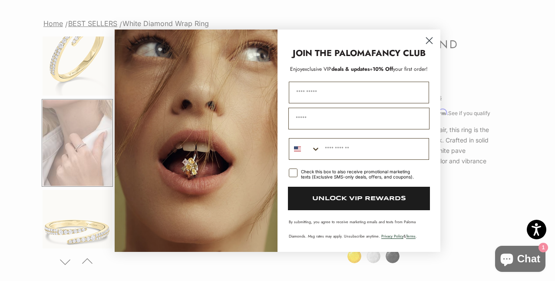  I want to click on button: Search Countries, so click(305, 149).